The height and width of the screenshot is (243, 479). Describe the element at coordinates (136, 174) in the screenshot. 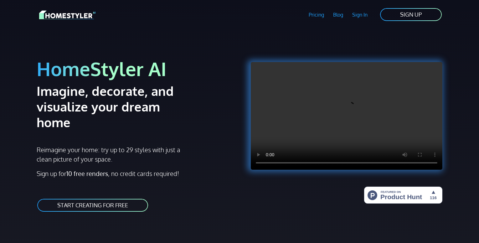

I see `p: Sign up for , no credit cards required!` at that location.